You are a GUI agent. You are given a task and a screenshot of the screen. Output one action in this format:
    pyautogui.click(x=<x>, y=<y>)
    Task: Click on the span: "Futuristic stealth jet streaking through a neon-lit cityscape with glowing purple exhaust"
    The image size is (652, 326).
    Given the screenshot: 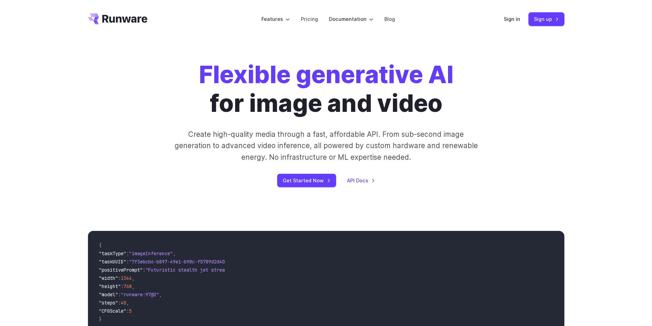 What is the action you would take?
    pyautogui.click(x=270, y=270)
    